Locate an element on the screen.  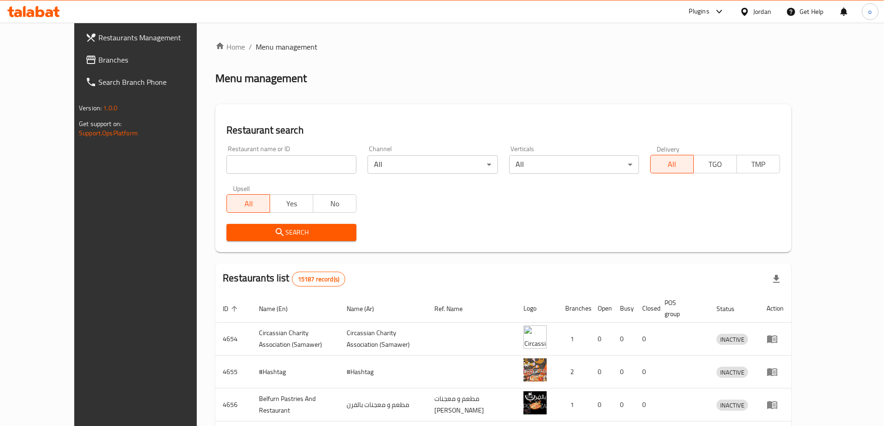
span: POS group is located at coordinates (681, 309).